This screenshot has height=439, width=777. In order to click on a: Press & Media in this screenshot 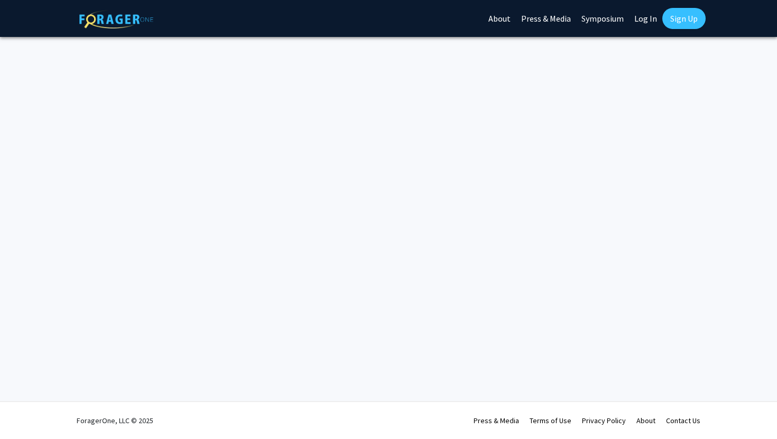, I will do `click(496, 421)`.